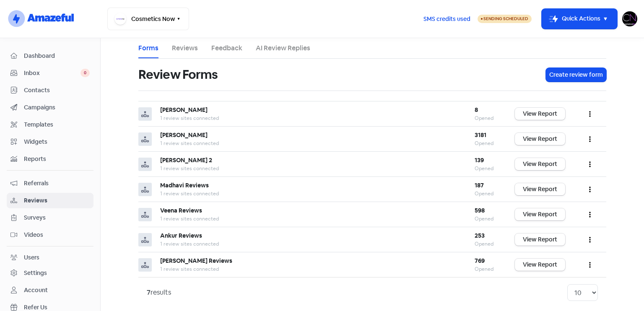 The height and width of the screenshot is (311, 644). Describe the element at coordinates (283, 48) in the screenshot. I see `a: AI Review Replies` at that location.